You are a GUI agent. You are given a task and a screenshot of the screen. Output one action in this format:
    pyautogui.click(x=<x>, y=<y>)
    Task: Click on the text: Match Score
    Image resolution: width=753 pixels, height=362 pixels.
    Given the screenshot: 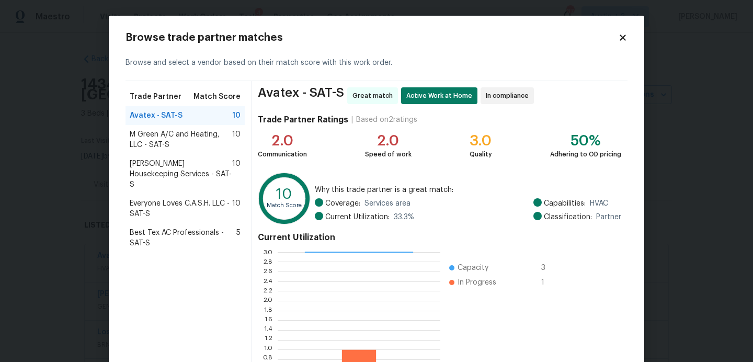 What is the action you would take?
    pyautogui.click(x=284, y=205)
    